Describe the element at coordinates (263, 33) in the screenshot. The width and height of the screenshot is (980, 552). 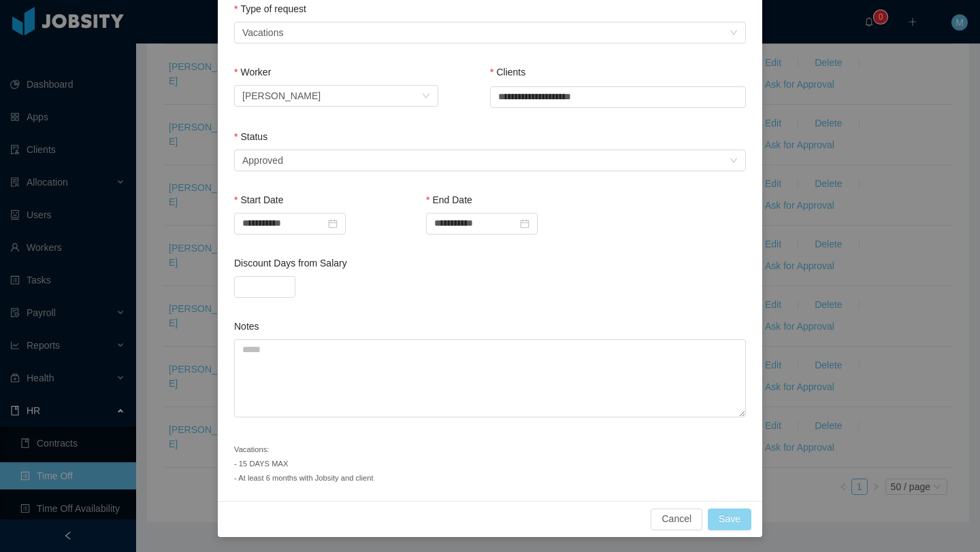
I see `div: Vacations` at that location.